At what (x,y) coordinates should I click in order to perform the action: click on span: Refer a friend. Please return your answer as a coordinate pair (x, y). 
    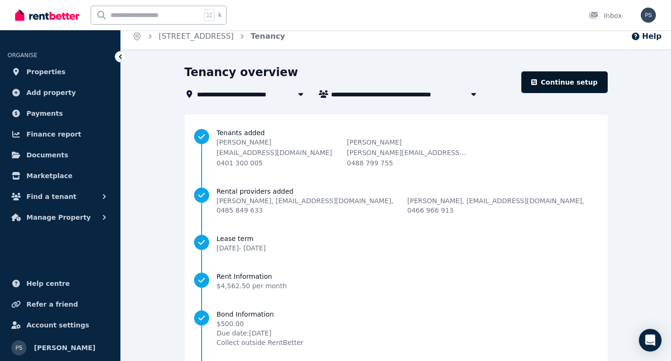
    Looking at the image, I should click on (52, 304).